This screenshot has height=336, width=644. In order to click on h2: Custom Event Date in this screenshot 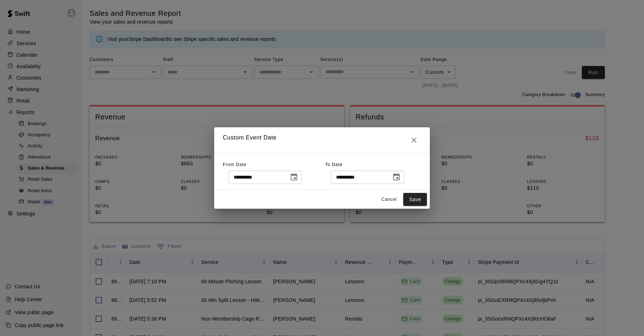, I will do `click(322, 140)`.